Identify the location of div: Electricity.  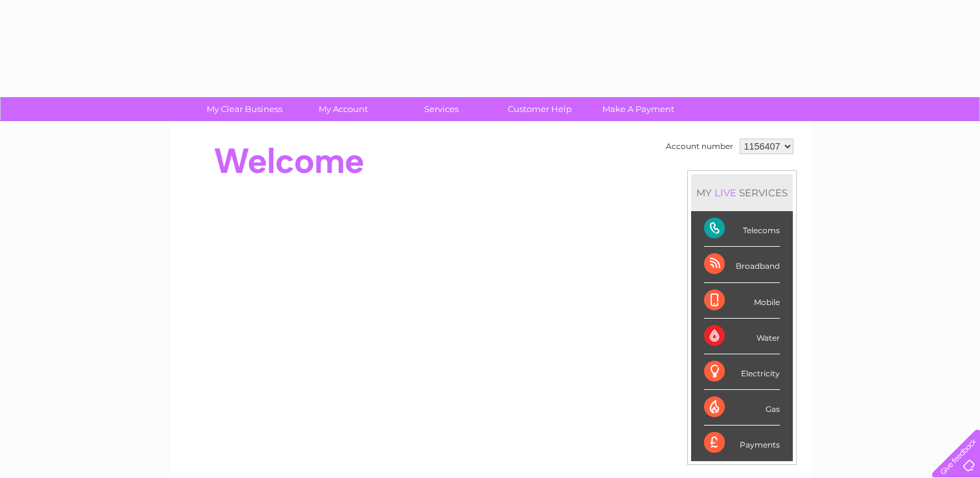
(742, 372).